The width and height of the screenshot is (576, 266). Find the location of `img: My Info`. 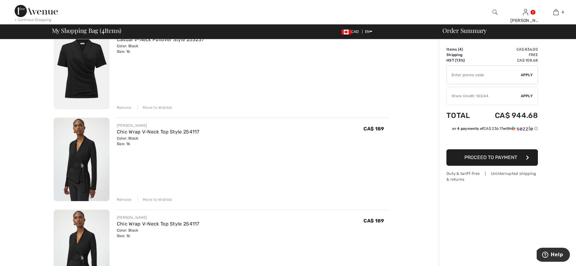

img: My Info is located at coordinates (526, 12).